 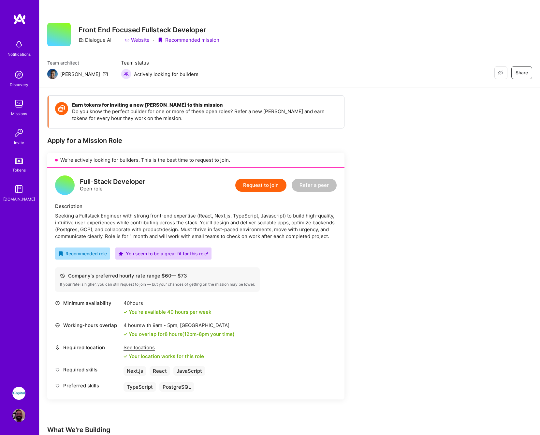 What do you see at coordinates (196, 141) in the screenshot?
I see `div: Apply for a Mission Role` at bounding box center [196, 141].